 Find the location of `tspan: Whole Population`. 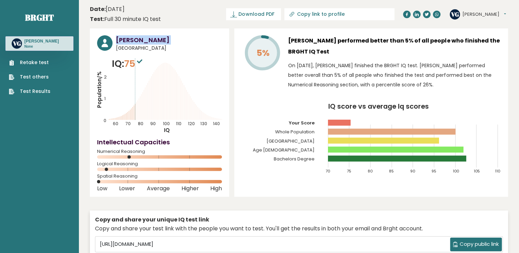

tspan: Whole Population is located at coordinates (295, 132).